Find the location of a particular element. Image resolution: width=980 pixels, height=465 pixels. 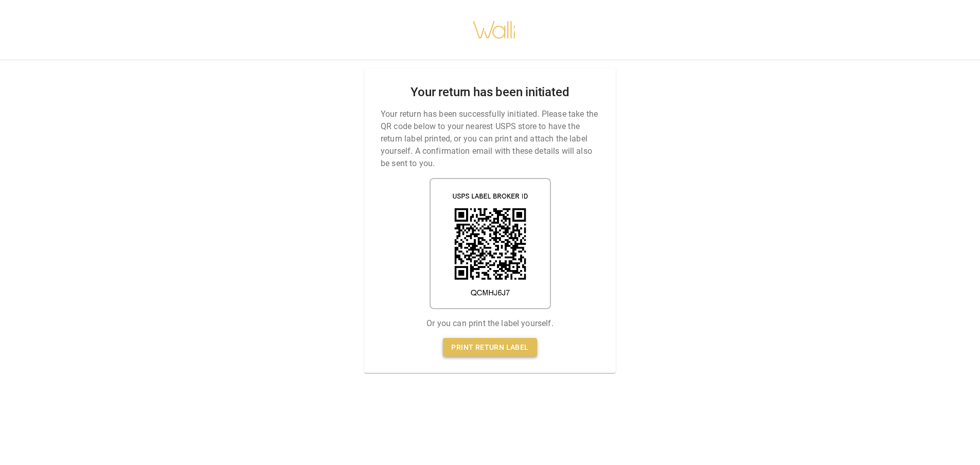

a: Print return label is located at coordinates (490, 347).